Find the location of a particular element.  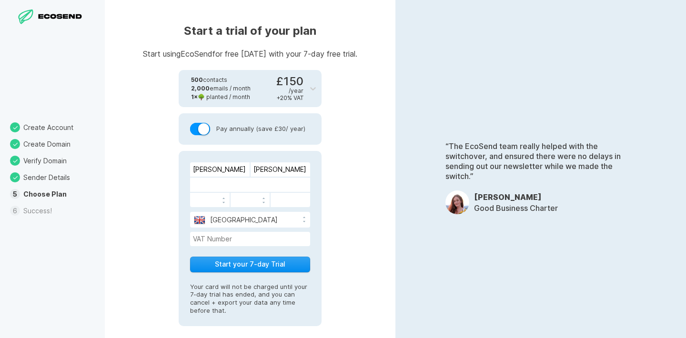

p: Your card will not be charged until your 7-day trial has ended, and you can cancel + export your ... is located at coordinates (250, 294).